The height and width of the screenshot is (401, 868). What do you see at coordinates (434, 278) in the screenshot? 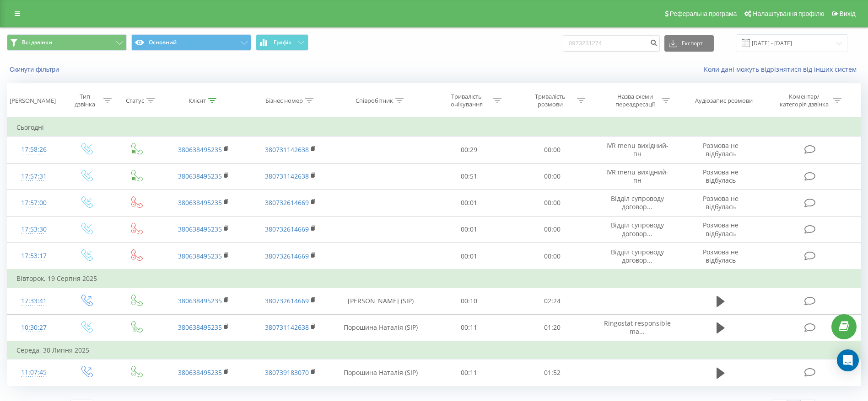
I see `td: Вівторок, 19 Серпня 2025` at bounding box center [434, 278].